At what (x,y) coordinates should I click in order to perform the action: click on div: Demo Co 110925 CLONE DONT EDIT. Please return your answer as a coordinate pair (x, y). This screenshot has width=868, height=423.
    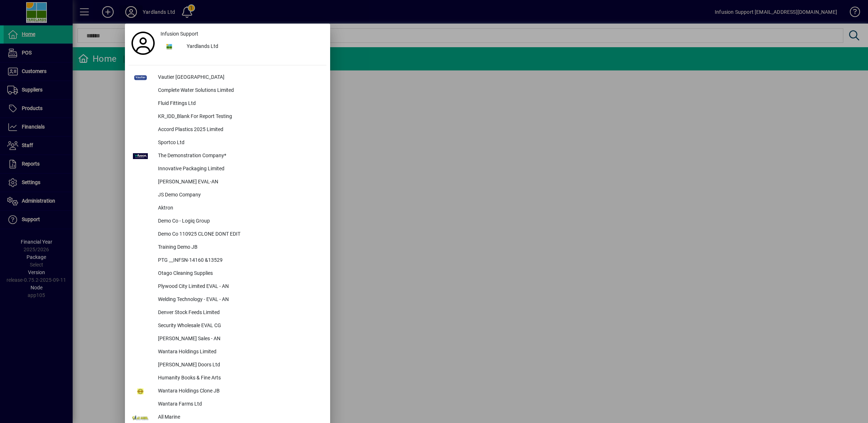
    Looking at the image, I should click on (239, 235).